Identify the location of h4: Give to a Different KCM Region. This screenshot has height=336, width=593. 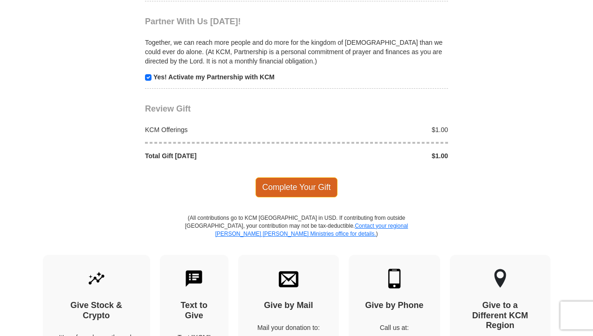
(501, 315).